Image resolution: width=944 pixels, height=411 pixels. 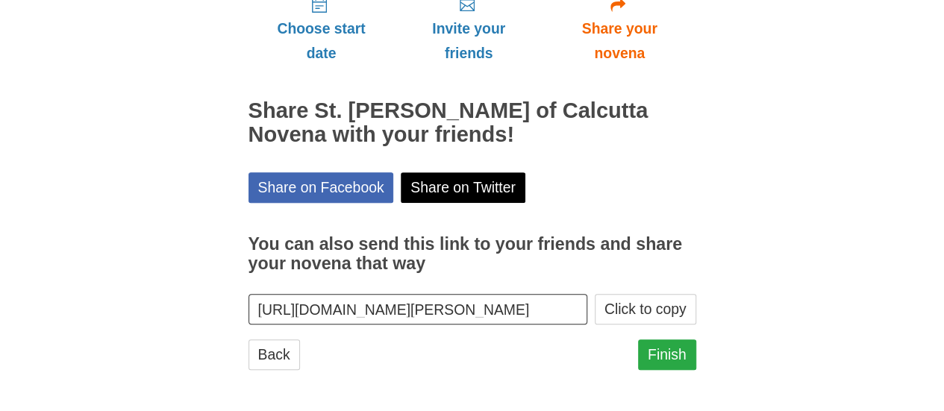 What do you see at coordinates (321, 187) in the screenshot?
I see `a: Share on Facebook` at bounding box center [321, 187].